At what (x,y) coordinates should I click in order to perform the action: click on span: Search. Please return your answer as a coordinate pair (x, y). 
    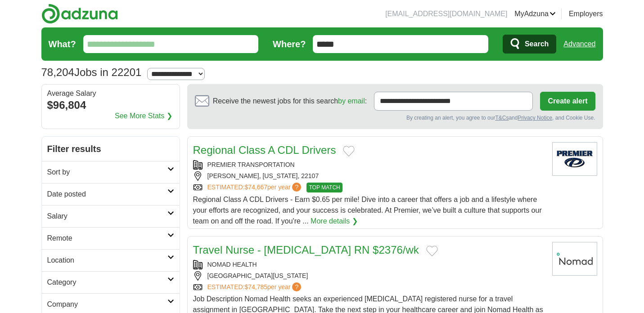
    Looking at the image, I should click on (537, 44).